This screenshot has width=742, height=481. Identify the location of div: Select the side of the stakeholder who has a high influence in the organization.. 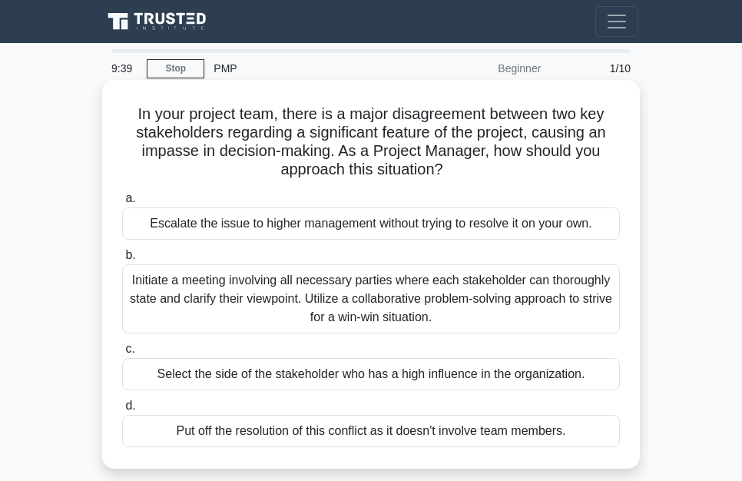
(371, 374).